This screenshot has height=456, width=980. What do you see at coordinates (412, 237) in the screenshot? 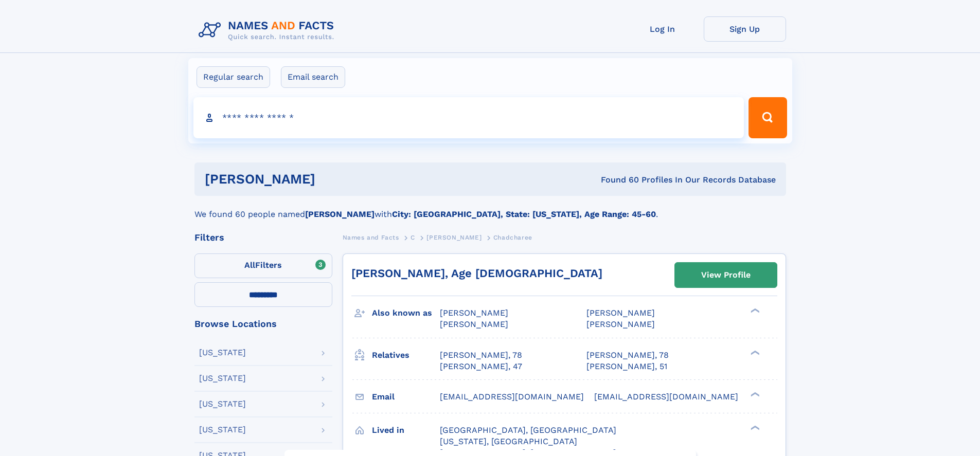
I see `a: C` at bounding box center [412, 237].